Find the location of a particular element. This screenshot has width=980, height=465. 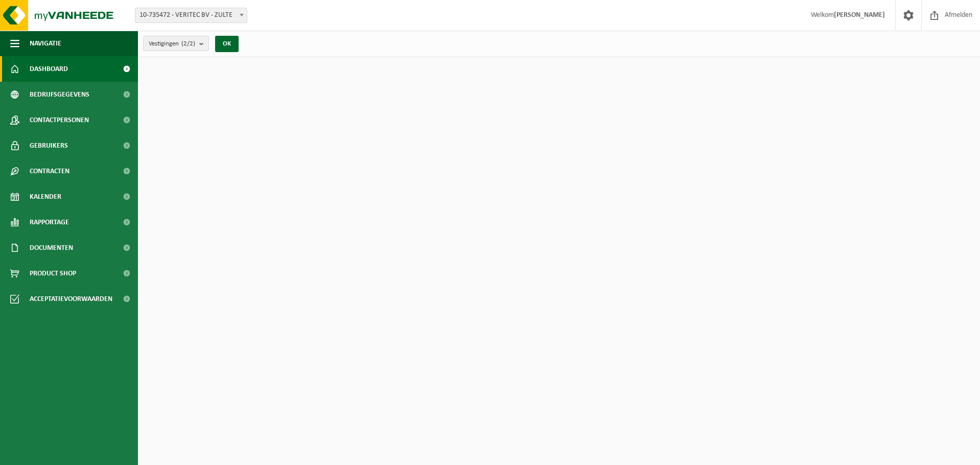

count: (2/2) is located at coordinates (188, 43).